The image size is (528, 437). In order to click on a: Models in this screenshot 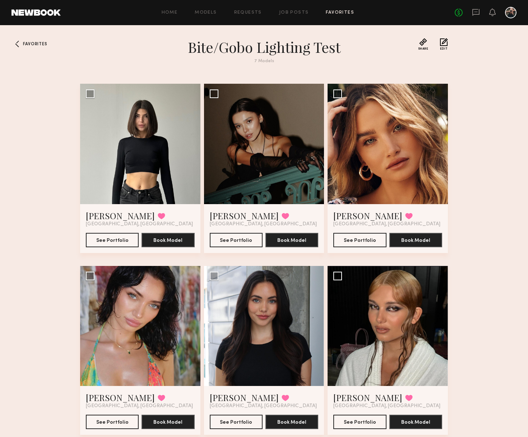, I will do `click(205, 13)`.